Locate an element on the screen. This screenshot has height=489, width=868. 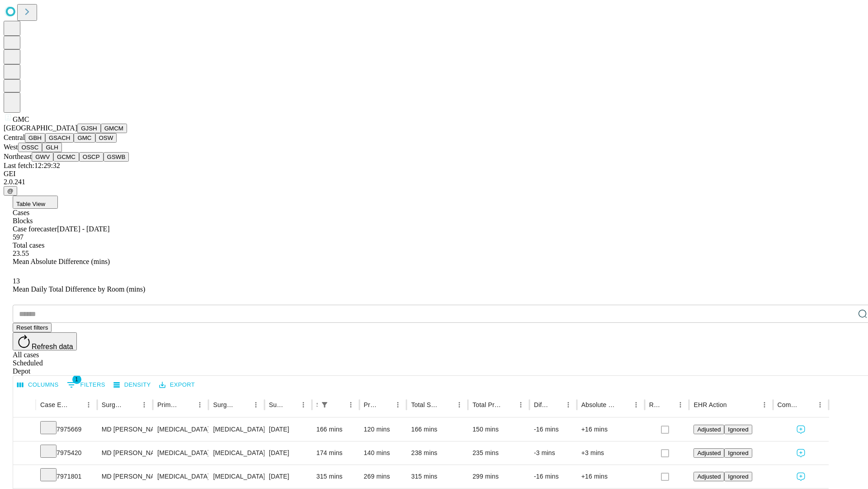
button: OSW is located at coordinates (107, 138).